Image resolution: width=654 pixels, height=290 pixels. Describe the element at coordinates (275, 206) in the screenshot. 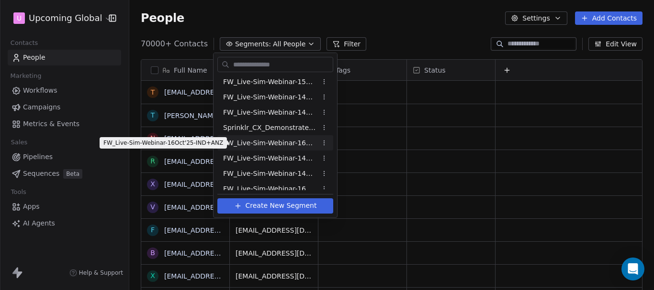

I see `button: Create New Segment` at that location.